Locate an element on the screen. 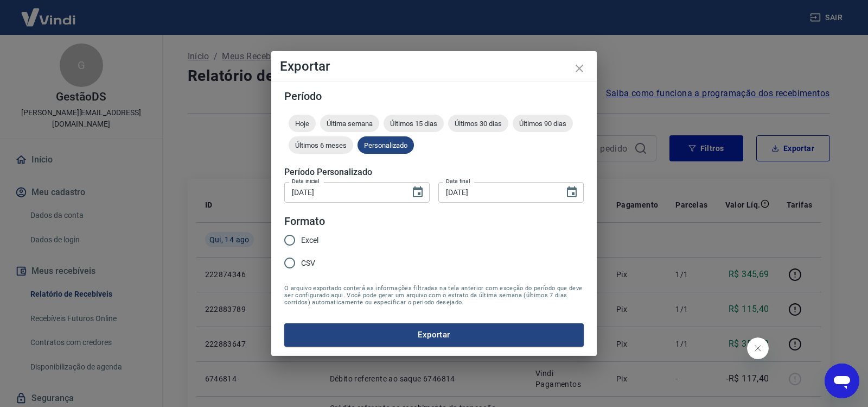 This screenshot has width=868, height=407. button: Exportar is located at coordinates (434, 334).